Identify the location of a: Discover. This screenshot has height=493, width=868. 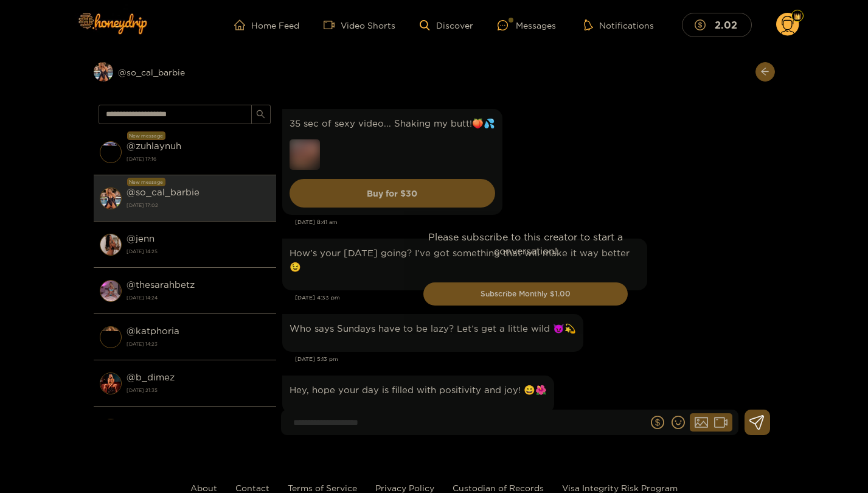
(446, 25).